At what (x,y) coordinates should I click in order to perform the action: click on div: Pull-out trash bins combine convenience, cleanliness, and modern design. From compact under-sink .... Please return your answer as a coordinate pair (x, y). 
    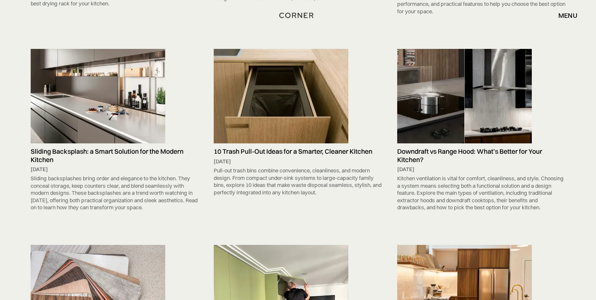
    Looking at the image, I should click on (298, 182).